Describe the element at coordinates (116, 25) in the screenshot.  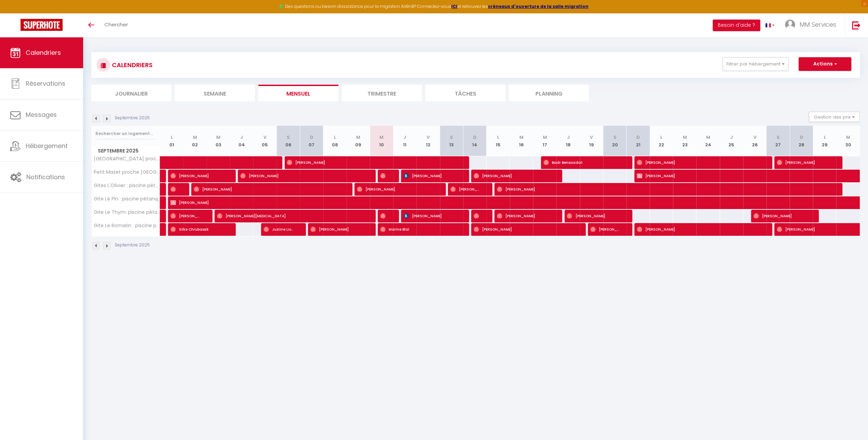
I see `a: Chercher` at that location.